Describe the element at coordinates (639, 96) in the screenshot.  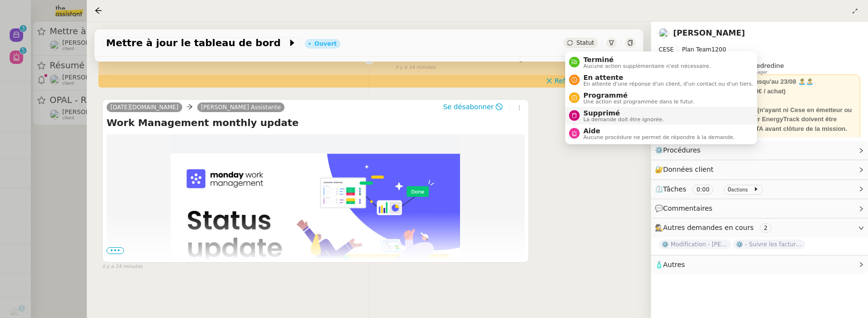
I see `span: Programmé` at that location.